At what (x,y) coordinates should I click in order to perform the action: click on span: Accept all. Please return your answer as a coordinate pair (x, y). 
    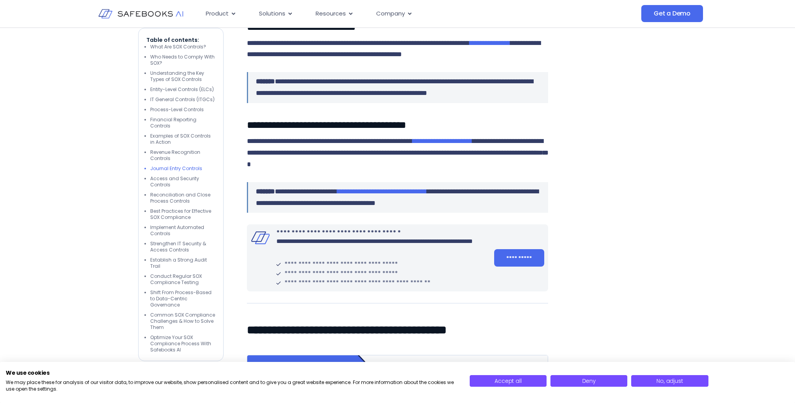
    Looking at the image, I should click on (507, 381).